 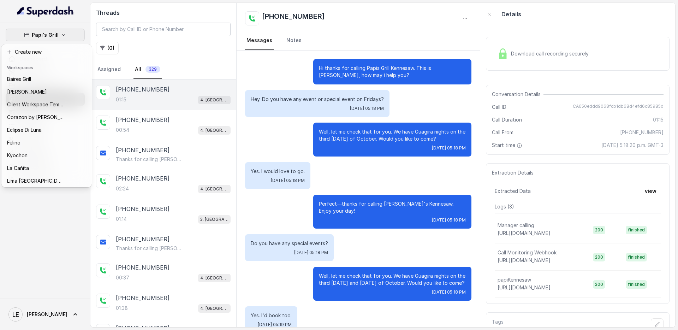 What do you see at coordinates (24, 130) in the screenshot?
I see `p: Eclipse Di Luna` at bounding box center [24, 130].